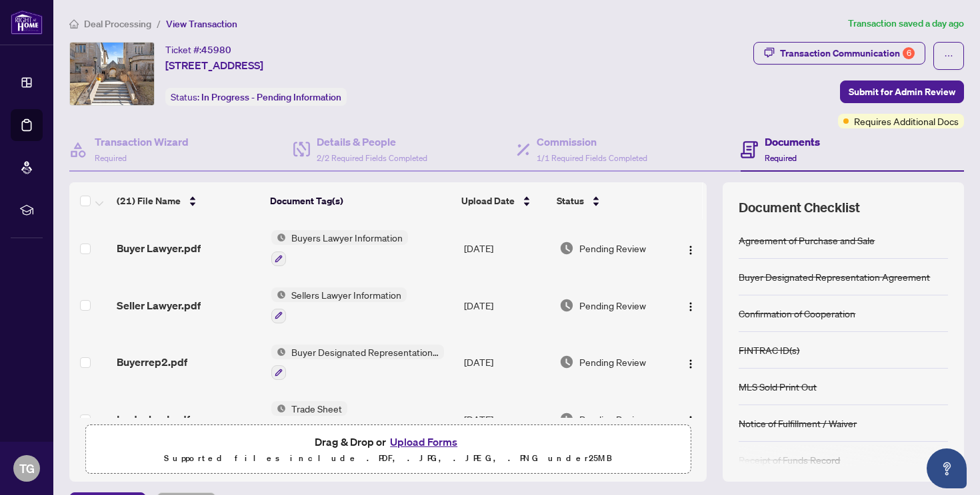 The height and width of the screenshot is (495, 980). What do you see at coordinates (902, 92) in the screenshot?
I see `span: Submit for Admin Review` at bounding box center [902, 92].